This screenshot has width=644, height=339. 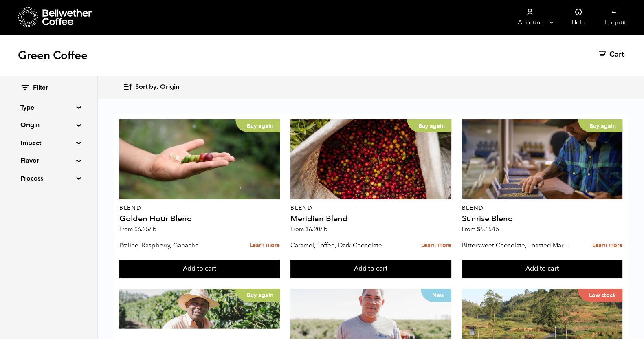 What do you see at coordinates (542, 219) in the screenshot?
I see `h4: Sunrise Blend` at bounding box center [542, 219].